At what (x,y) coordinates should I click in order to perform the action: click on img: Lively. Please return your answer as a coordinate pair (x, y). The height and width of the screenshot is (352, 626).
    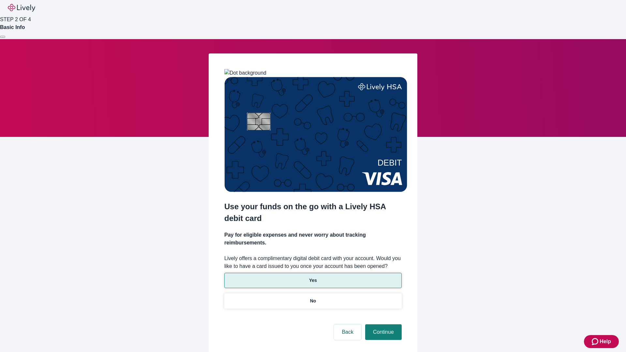
    Looking at the image, I should click on (22, 8).